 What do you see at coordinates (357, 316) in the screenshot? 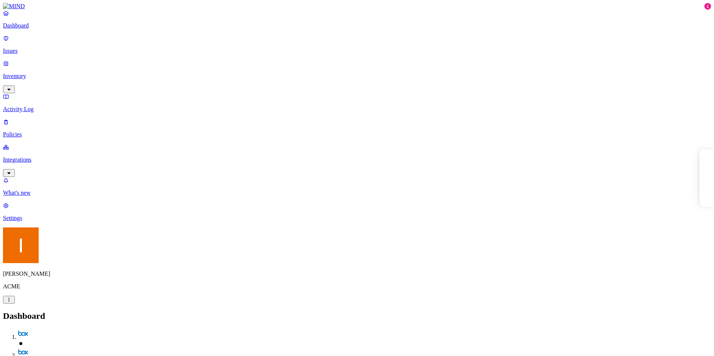
I see `h2: Dashboard` at bounding box center [357, 316].